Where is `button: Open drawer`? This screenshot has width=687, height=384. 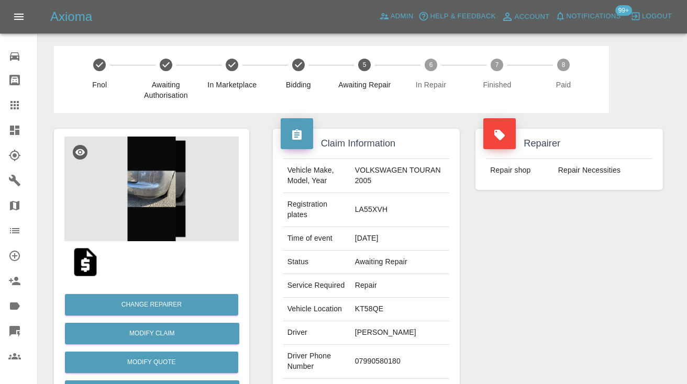 button: Open drawer is located at coordinates (19, 17).